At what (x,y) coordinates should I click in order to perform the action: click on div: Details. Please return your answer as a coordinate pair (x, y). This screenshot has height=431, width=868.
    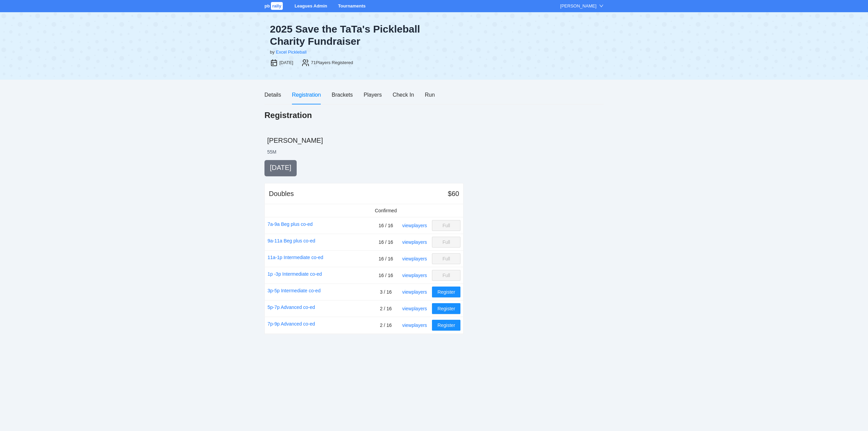
    Looking at the image, I should click on (273, 95).